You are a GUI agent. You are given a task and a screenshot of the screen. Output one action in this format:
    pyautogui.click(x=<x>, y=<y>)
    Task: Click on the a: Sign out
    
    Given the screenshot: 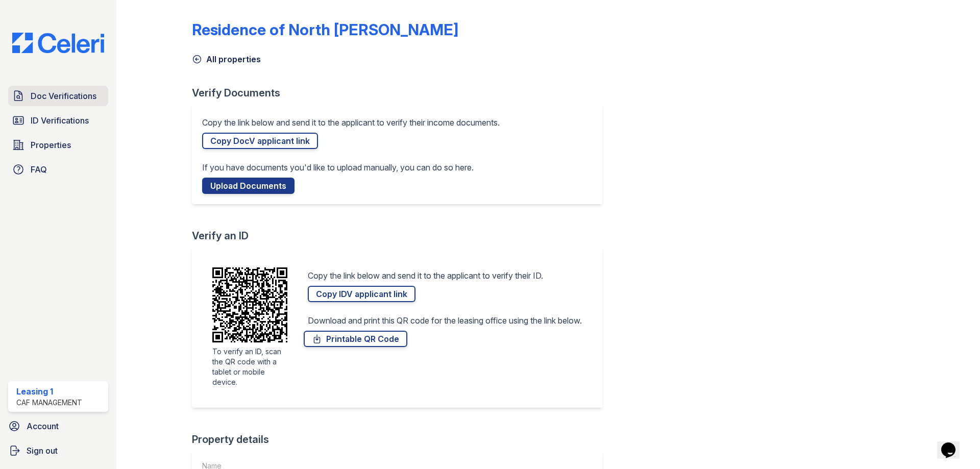 What is the action you would take?
    pyautogui.click(x=58, y=450)
    